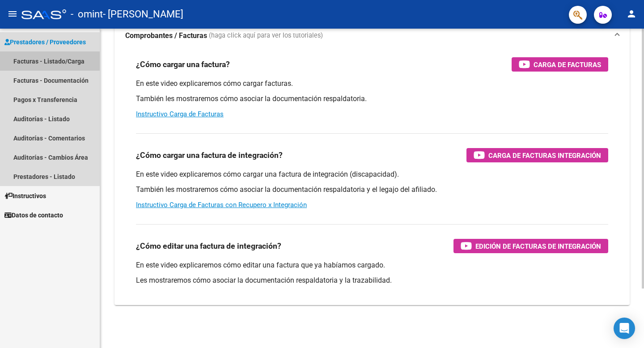 The width and height of the screenshot is (644, 348). I want to click on span: Prestadores / Proveedores, so click(45, 42).